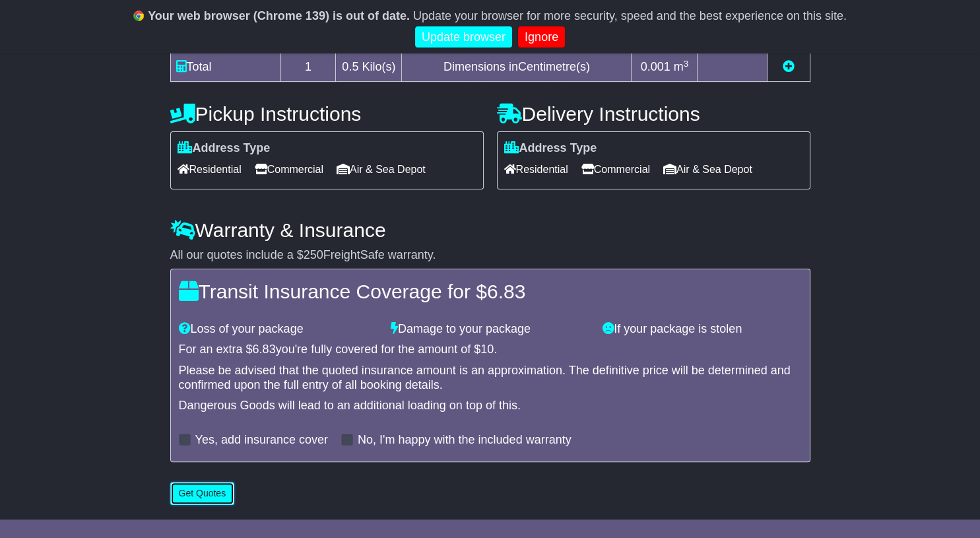 This screenshot has width=980, height=538. What do you see at coordinates (682, 66) in the screenshot?
I see `span: m` at bounding box center [682, 66].